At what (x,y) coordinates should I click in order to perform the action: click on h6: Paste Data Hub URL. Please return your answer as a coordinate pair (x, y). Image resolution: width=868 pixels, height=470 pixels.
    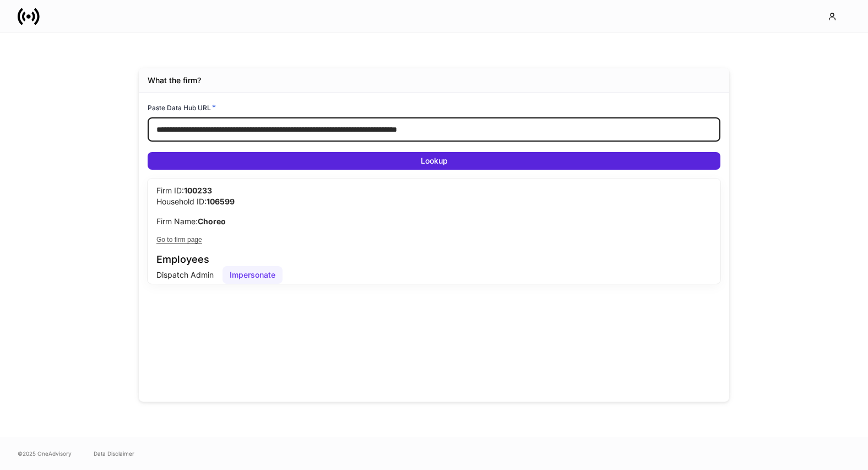
    Looking at the image, I should click on (182, 108).